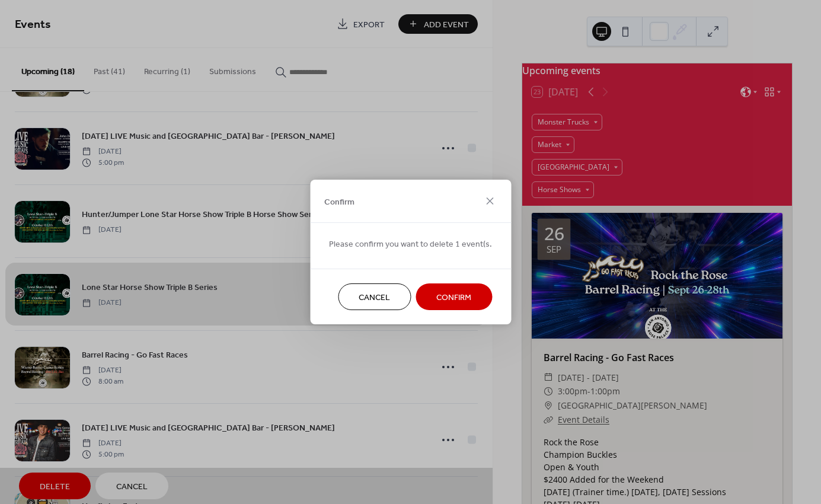 This screenshot has height=504, width=821. I want to click on button: Cancel, so click(374, 296).